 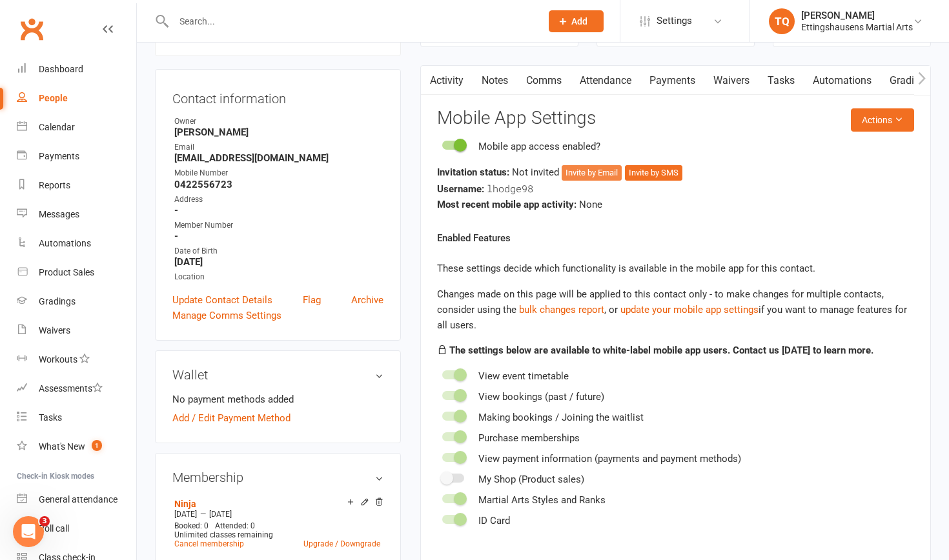 I want to click on span: None, so click(x=591, y=205).